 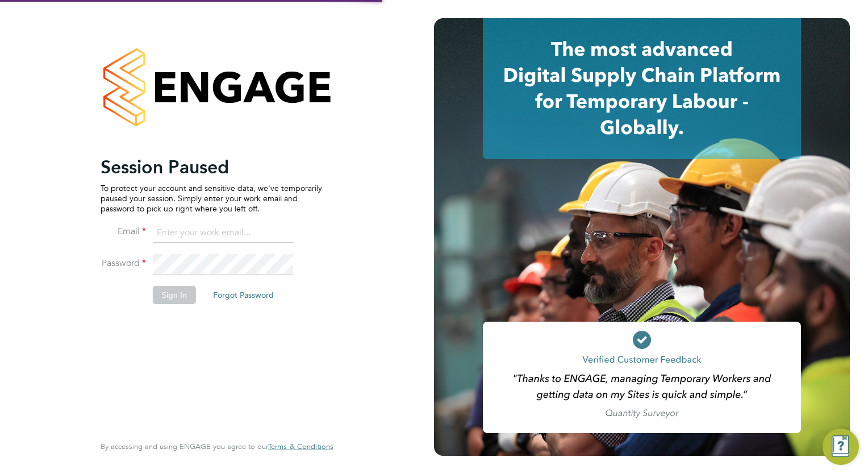 I want to click on button: Engage Resource Center, so click(x=841, y=447).